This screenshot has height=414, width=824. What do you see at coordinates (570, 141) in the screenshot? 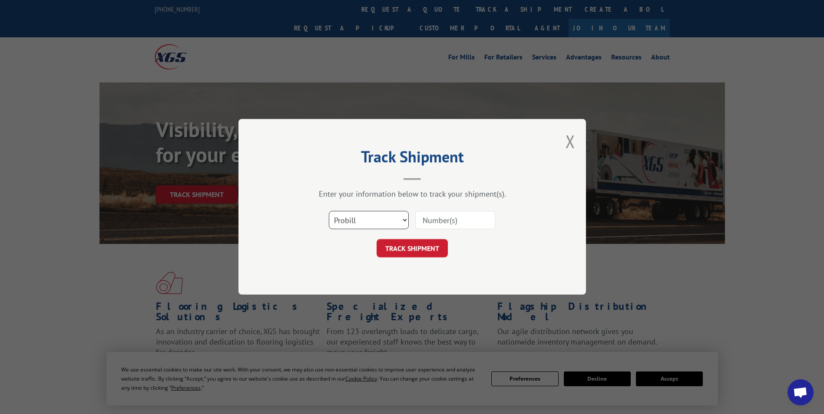
I see `button: Close modal` at bounding box center [570, 141].